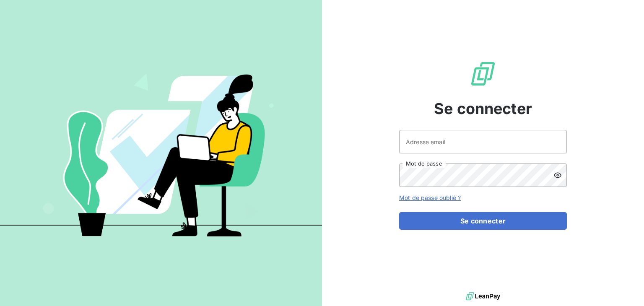  Describe the element at coordinates (483, 109) in the screenshot. I see `span: Se connecter` at that location.